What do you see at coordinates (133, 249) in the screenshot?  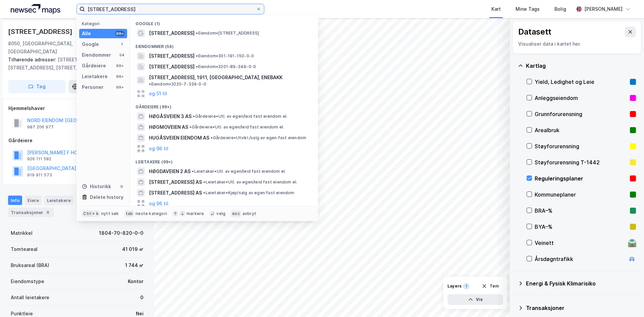 I see `div: 41 019 ㎡` at bounding box center [133, 249].